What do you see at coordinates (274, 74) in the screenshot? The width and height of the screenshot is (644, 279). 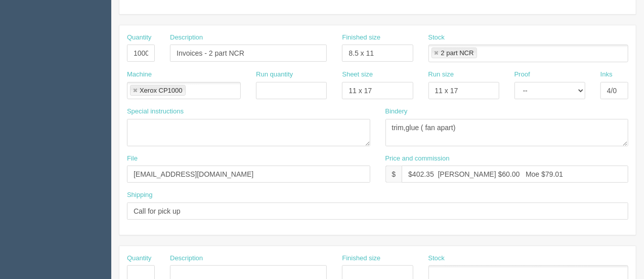 I see `label: Run quantity` at bounding box center [274, 74].